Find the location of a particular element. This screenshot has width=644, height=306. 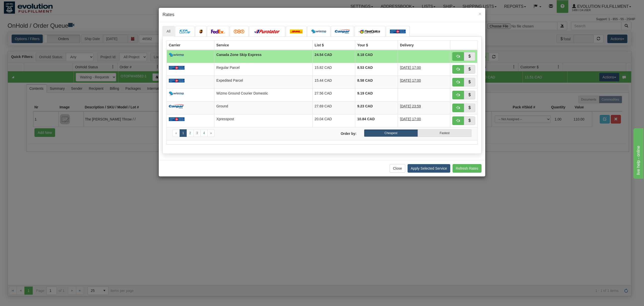

td: 10.84 CAD is located at coordinates (377, 121).